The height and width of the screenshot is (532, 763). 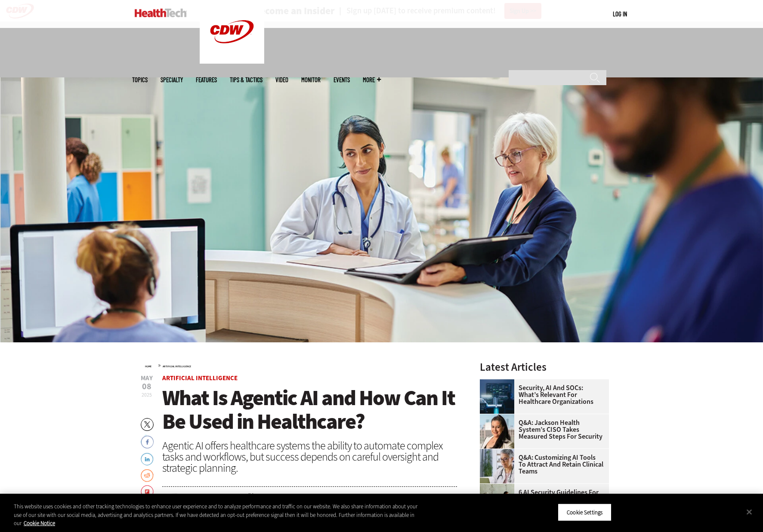 I want to click on a: Log in, so click(x=619, y=13).